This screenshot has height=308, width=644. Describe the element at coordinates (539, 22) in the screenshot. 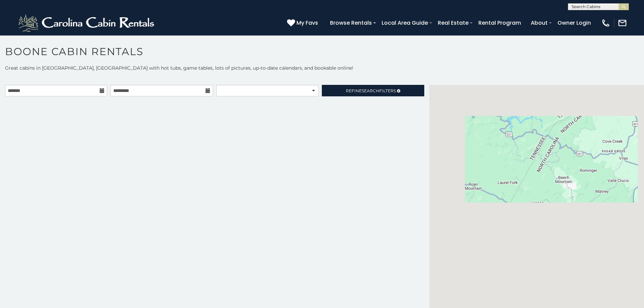

I see `a: About` at that location.